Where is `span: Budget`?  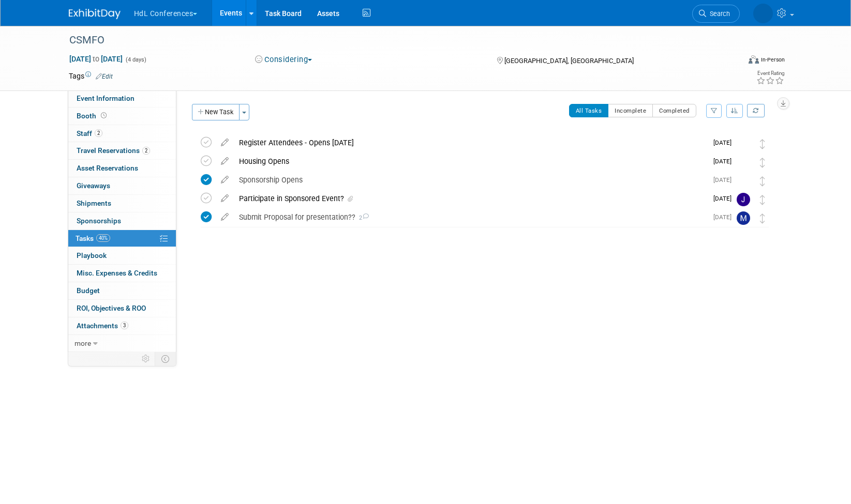
span: Budget is located at coordinates (88, 291).